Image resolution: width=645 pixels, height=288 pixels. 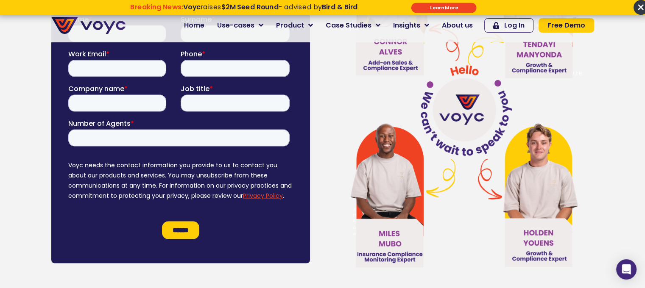 I want to click on a: Privacy Policy, so click(x=195, y=181).